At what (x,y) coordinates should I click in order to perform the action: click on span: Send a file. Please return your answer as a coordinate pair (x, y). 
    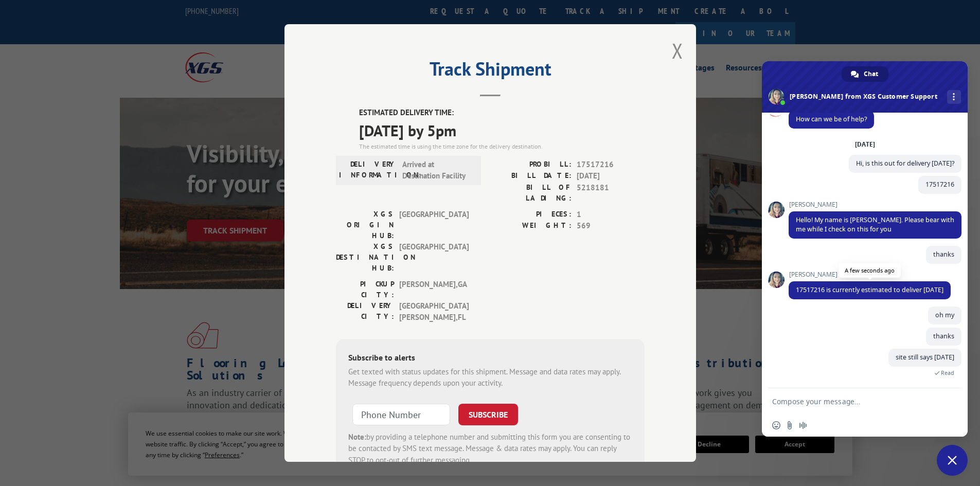
    Looking at the image, I should click on (790, 425).